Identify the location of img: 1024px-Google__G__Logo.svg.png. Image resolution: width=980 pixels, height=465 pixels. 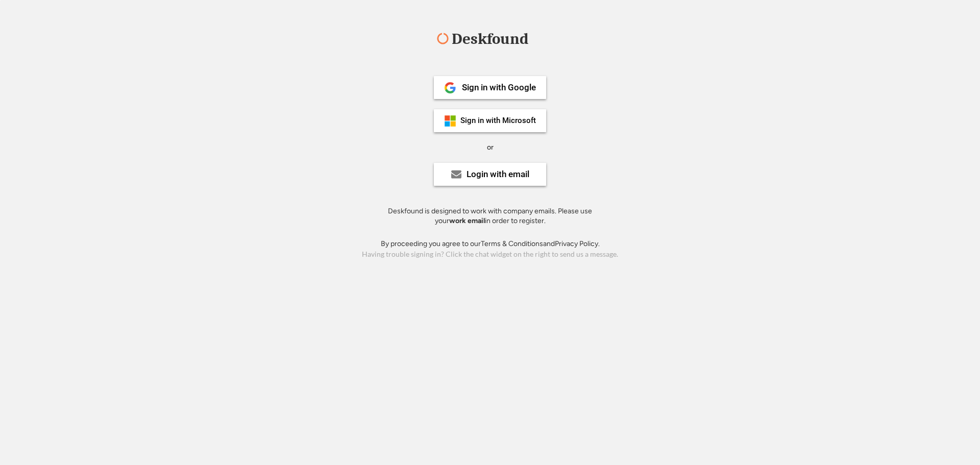
(450, 88).